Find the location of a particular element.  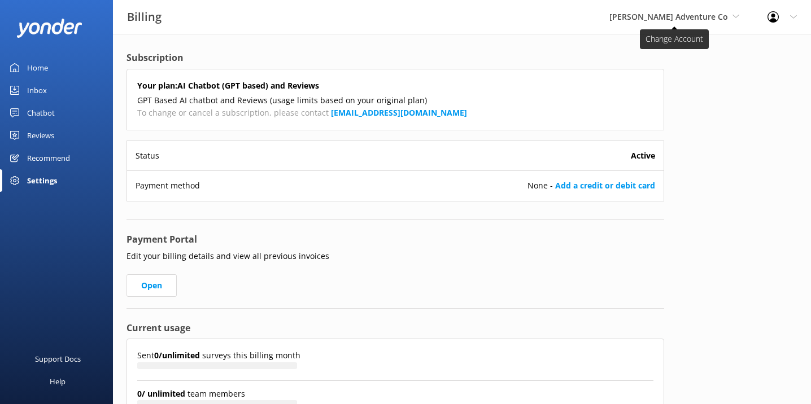

h4: Subscription is located at coordinates (395, 58).